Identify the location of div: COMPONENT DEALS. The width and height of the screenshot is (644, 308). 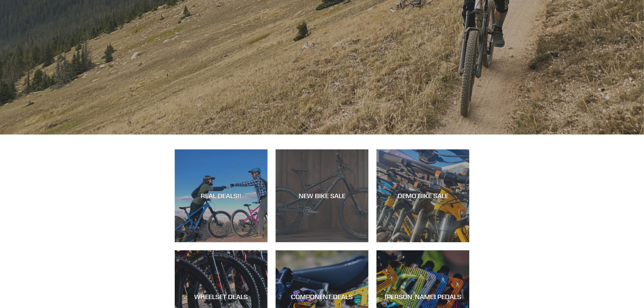
(322, 297).